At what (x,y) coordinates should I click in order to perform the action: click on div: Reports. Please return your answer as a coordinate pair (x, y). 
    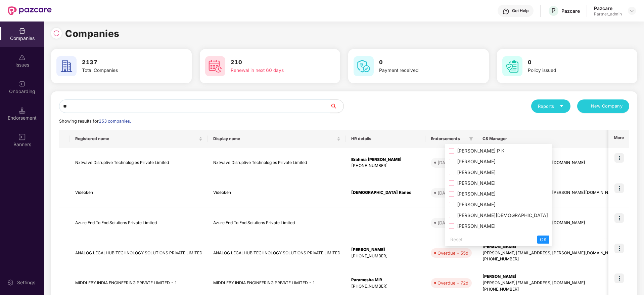
    Looking at the image, I should click on (550, 106).